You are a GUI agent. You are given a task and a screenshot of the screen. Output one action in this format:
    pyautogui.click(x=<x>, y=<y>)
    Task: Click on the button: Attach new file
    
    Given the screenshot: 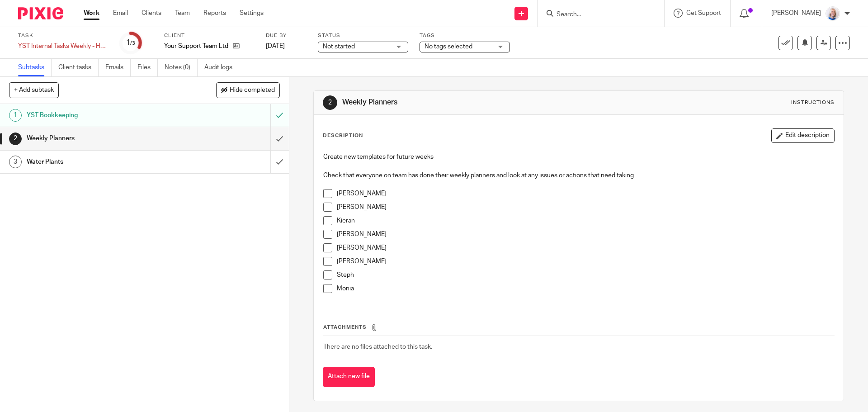 What is the action you would take?
    pyautogui.click(x=348, y=377)
    